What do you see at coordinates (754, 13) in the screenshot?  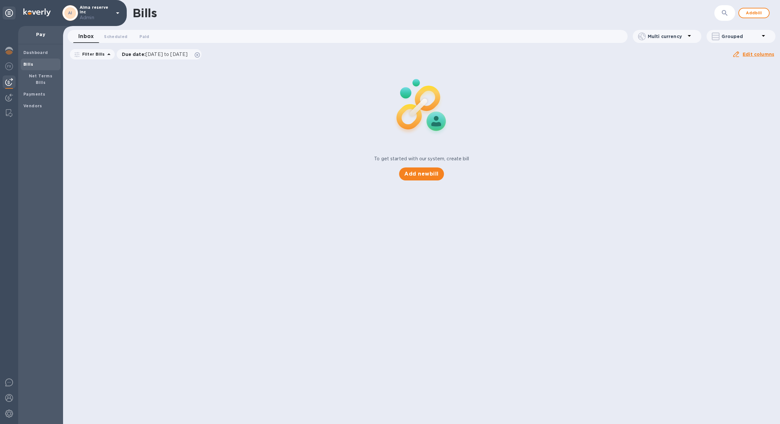 I see `span: Add bill` at bounding box center [754, 13].